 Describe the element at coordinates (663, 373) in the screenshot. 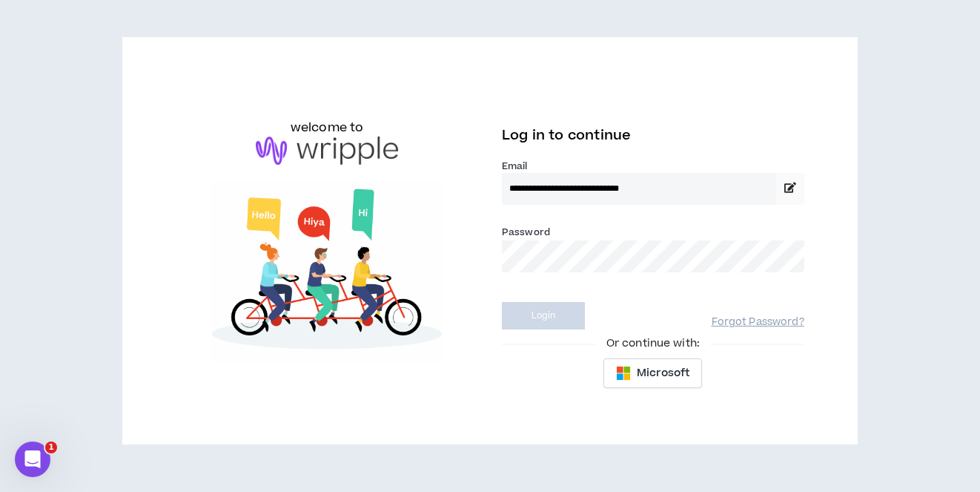

I see `span: Microsoft` at that location.